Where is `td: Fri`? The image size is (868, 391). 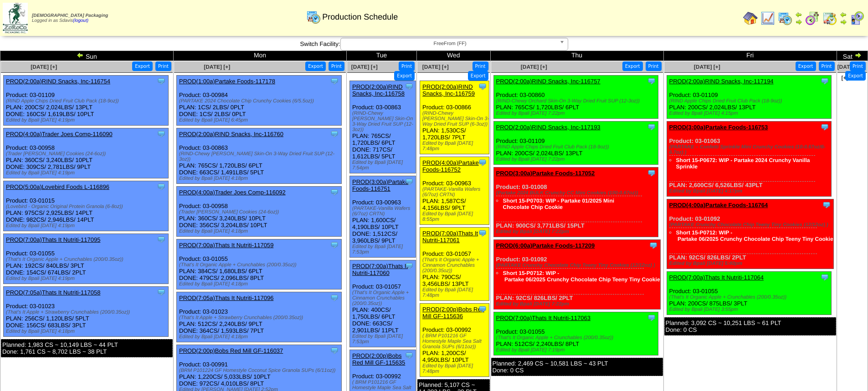 td: Fri is located at coordinates (750, 56).